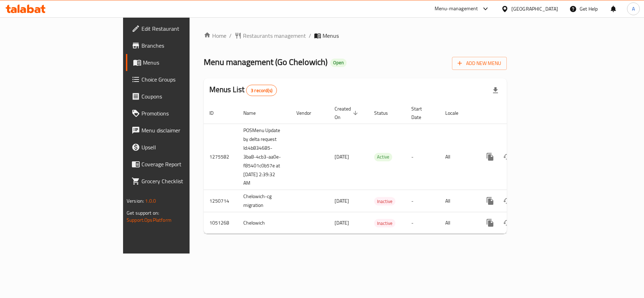 Image resolution: width=644 pixels, height=298 pixels. I want to click on span: ID, so click(216, 113).